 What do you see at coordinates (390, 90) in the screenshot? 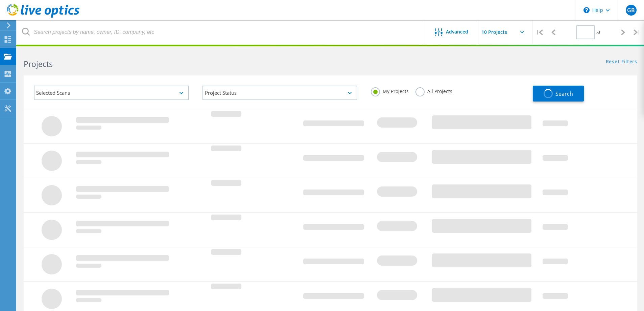
I see `label: My Projects` at bounding box center [390, 90].